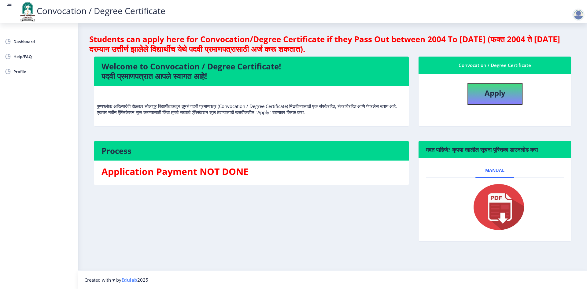  What do you see at coordinates (251, 71) in the screenshot?
I see `h4: Welcome to Convocation / Degree Certificate! पदवी प्रमाणपत्रात आपले स्वागत आहे!` at bounding box center [251, 71].